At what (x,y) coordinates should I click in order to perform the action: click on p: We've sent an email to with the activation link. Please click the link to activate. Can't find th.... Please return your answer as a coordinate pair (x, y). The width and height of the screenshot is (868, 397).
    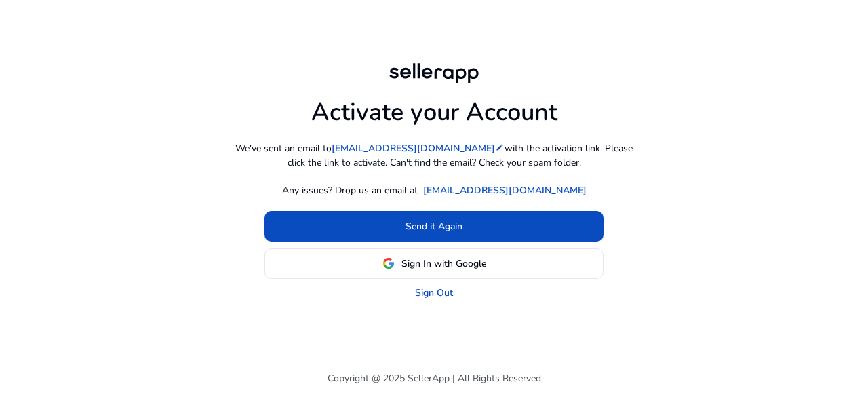
    Looking at the image, I should click on (434, 156).